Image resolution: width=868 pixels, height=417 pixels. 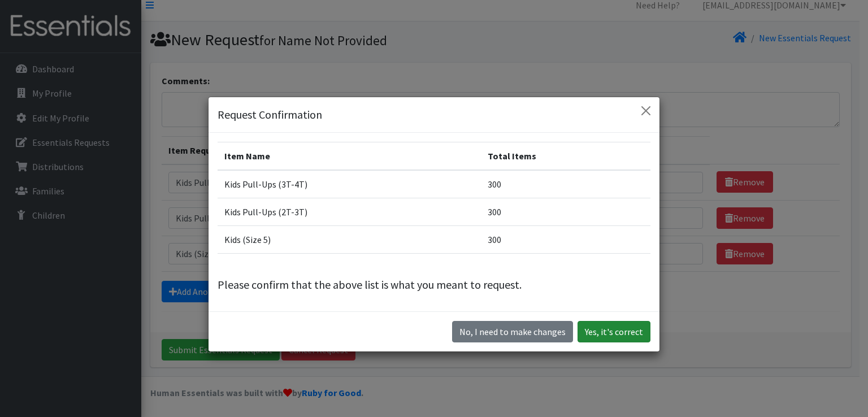 What do you see at coordinates (646, 111) in the screenshot?
I see `button: Close` at bounding box center [646, 111].